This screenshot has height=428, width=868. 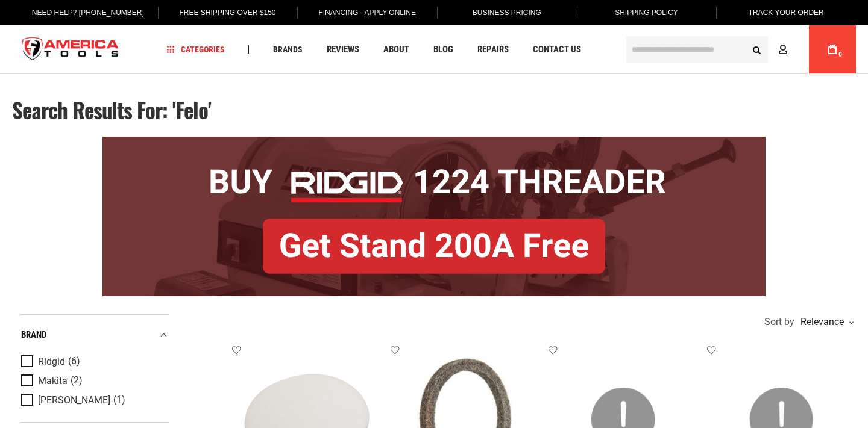 What do you see at coordinates (71, 49) in the screenshot?
I see `img: America Tools` at bounding box center [71, 49].